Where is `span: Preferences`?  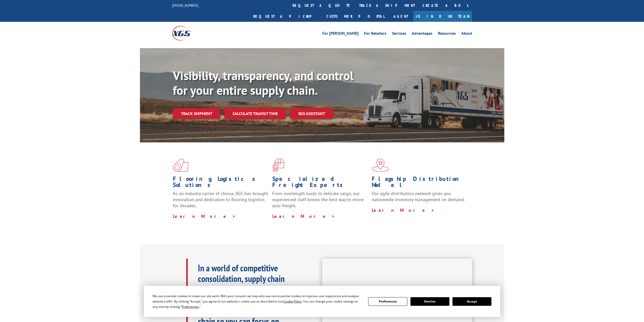
span: Preferences is located at coordinates (190, 306).